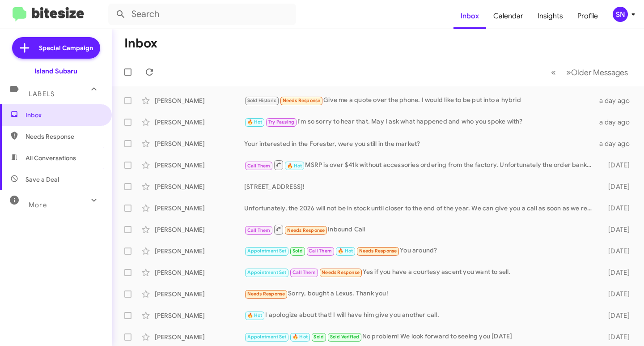 The height and width of the screenshot is (346, 644). What do you see at coordinates (421, 250) in the screenshot?
I see `div: You around?` at bounding box center [421, 250].